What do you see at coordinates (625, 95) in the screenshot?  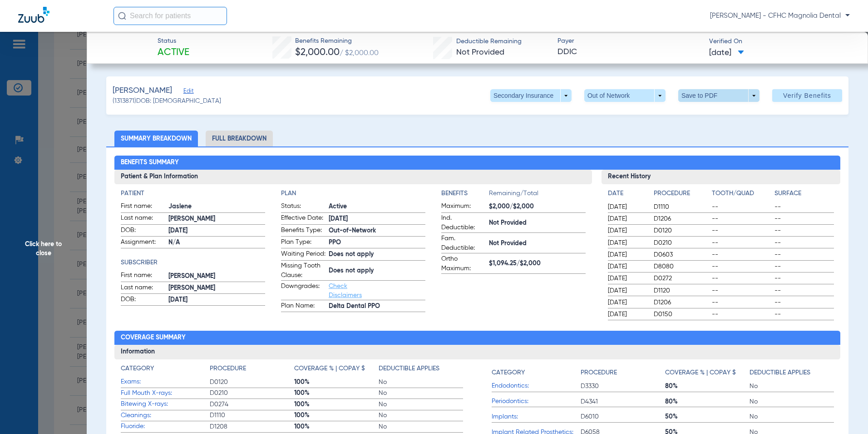 I see `button: Out of Network` at bounding box center [625, 95].